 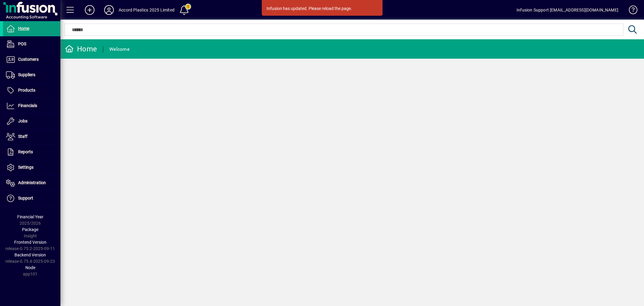 I want to click on span: Financials, so click(x=28, y=105).